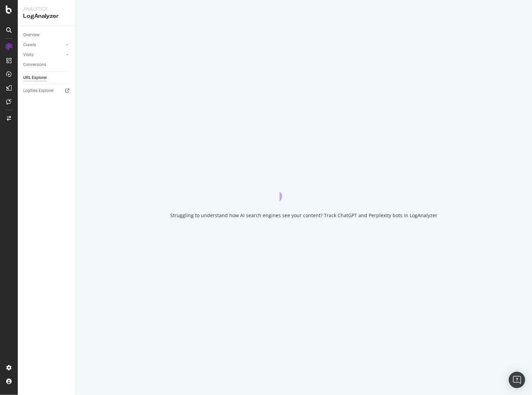 This screenshot has height=395, width=532. Describe the element at coordinates (517, 380) in the screenshot. I see `div: Open Intercom Messenger` at that location.